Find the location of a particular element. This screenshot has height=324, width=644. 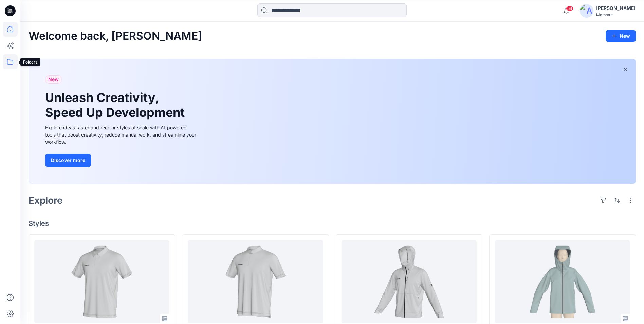

a: Discover more is located at coordinates (121, 160).